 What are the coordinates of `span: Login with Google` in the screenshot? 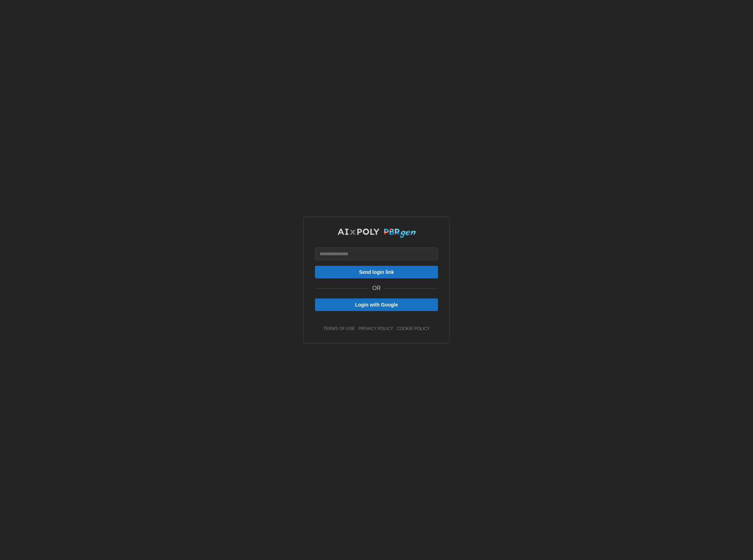 It's located at (376, 305).